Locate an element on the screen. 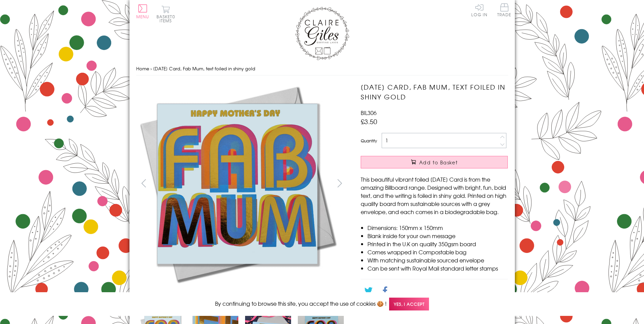 The width and height of the screenshot is (644, 324). li: Comes wrapped in Compostable bag is located at coordinates (437, 252).